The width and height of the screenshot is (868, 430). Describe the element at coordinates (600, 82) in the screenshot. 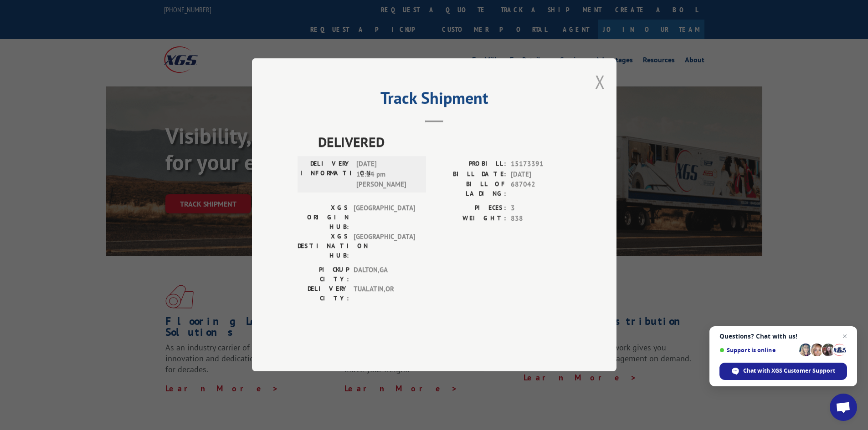

I see `button: Close modal` at that location.